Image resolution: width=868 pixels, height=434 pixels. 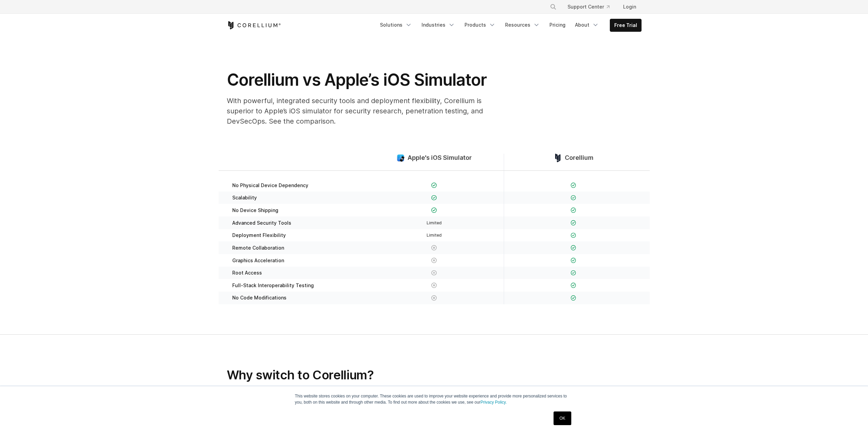 What do you see at coordinates (562, 418) in the screenshot?
I see `a: OK` at bounding box center [562, 418].